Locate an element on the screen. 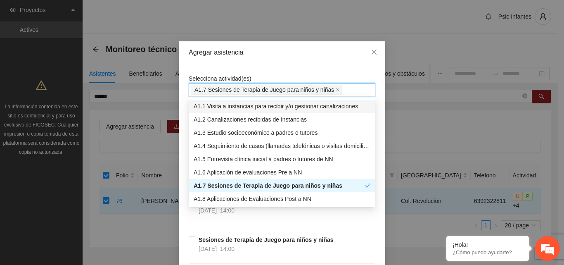 The height and width of the screenshot is (265, 564). span: check is located at coordinates (368, 186).